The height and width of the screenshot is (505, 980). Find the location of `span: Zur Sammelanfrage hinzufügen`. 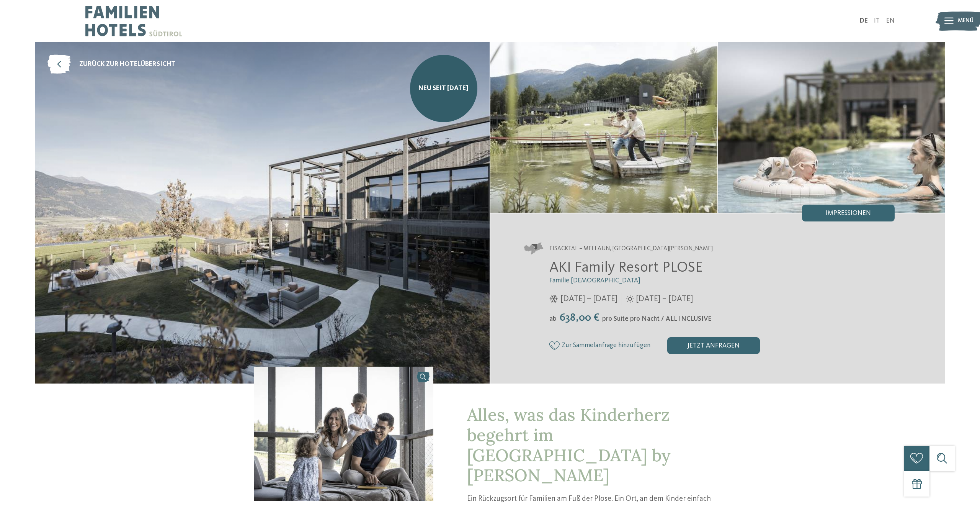

span: Zur Sammelanfrage hinzufügen is located at coordinates (606, 345).